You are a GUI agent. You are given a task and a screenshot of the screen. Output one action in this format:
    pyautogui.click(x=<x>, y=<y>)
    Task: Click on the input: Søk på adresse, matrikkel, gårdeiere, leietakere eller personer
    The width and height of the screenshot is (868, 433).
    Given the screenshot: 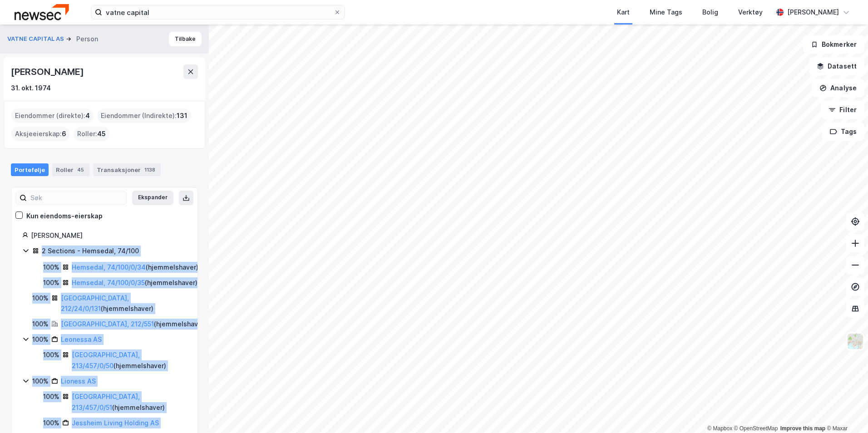 What is the action you would take?
    pyautogui.click(x=218, y=12)
    